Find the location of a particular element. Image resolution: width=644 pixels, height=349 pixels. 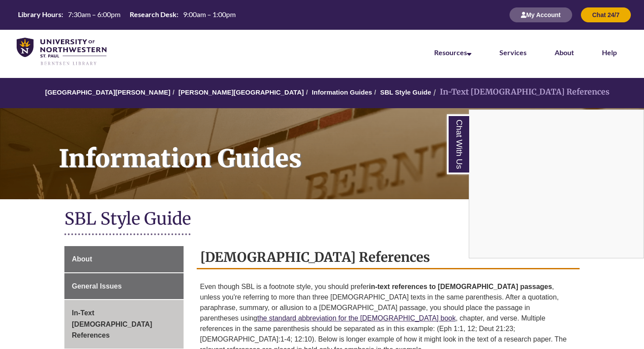

div: Chat With Us is located at coordinates (556, 184).